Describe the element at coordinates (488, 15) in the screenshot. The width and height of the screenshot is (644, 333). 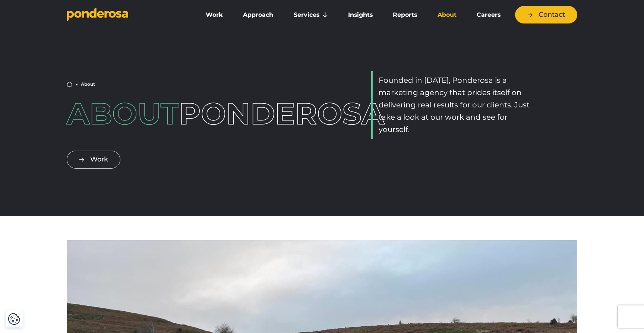
I see `a: Careers` at that location.